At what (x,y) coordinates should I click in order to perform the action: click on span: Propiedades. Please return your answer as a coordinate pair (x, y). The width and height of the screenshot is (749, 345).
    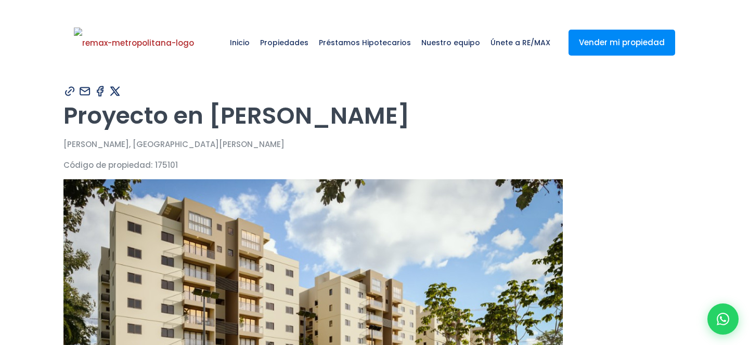
    Looking at the image, I should click on (284, 43).